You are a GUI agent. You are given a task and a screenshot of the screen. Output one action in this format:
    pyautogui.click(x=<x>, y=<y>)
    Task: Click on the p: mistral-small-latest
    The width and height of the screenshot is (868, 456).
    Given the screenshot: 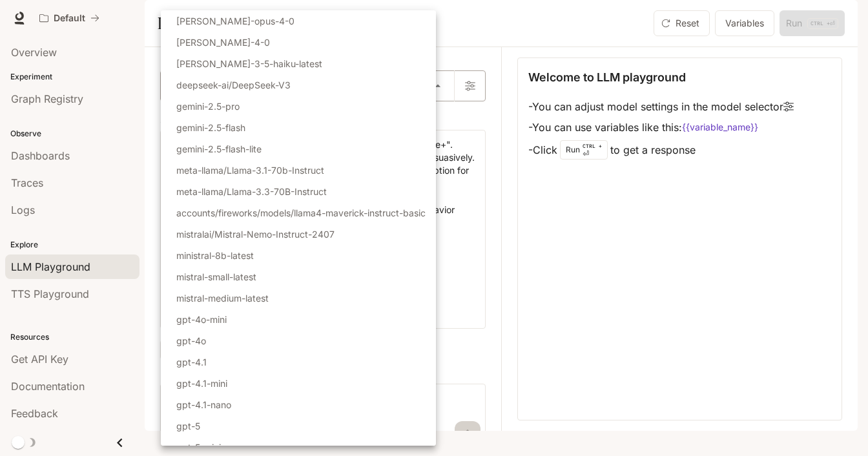 What is the action you would take?
    pyautogui.click(x=216, y=276)
    